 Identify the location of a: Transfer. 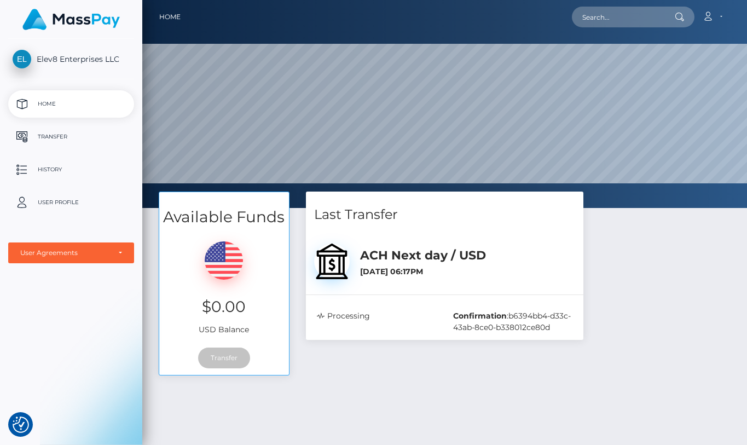
(71, 137).